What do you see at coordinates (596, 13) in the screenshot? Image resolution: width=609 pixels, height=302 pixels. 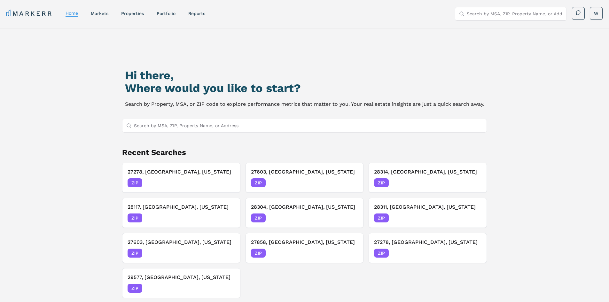 I see `button: W` at bounding box center [596, 13].